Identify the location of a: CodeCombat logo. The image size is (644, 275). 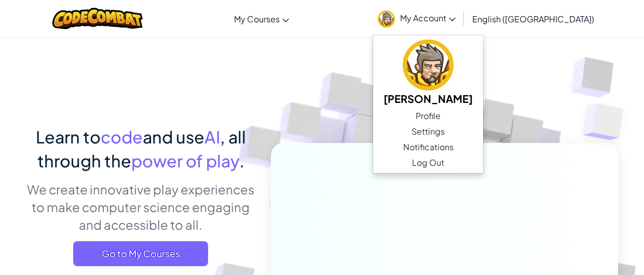
(98, 18).